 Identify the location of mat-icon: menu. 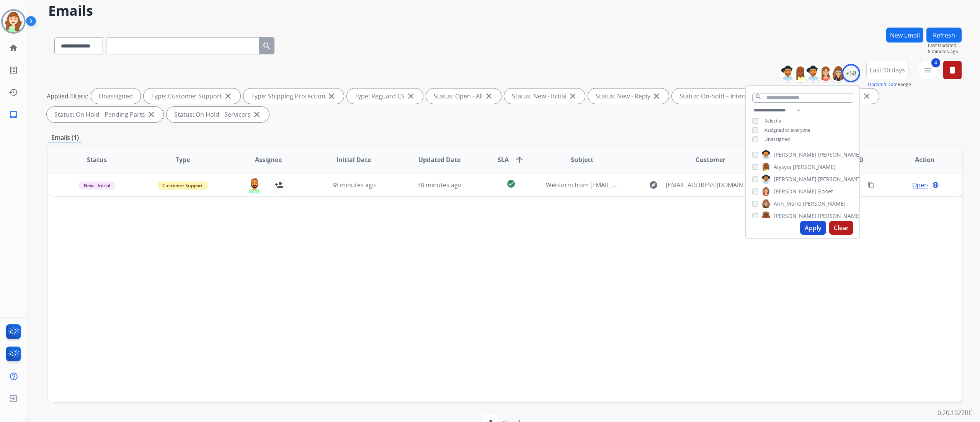
(928, 70).